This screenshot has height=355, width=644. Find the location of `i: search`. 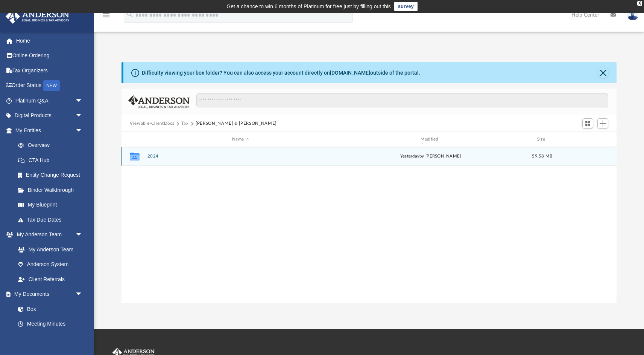

i: search is located at coordinates (130, 14).